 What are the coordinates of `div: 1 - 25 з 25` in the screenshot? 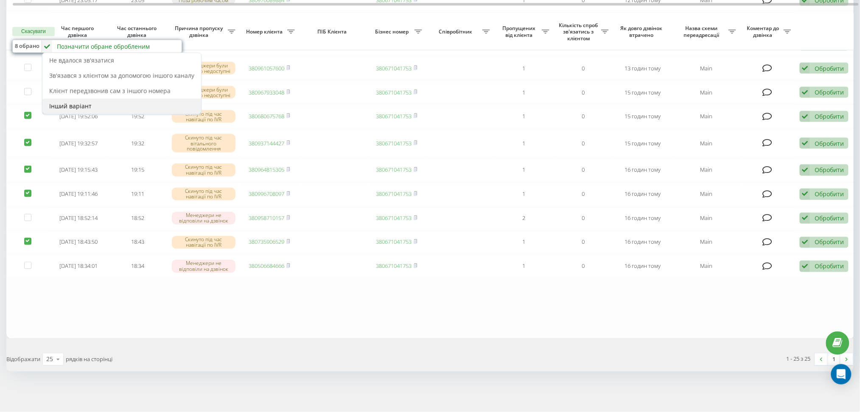 It's located at (798, 359).